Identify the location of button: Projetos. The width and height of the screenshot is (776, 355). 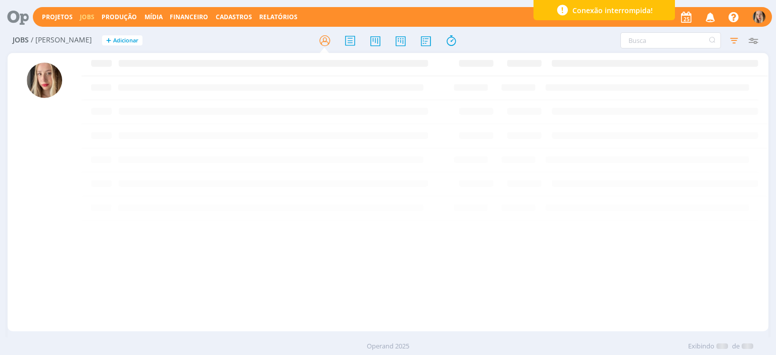
(57, 17).